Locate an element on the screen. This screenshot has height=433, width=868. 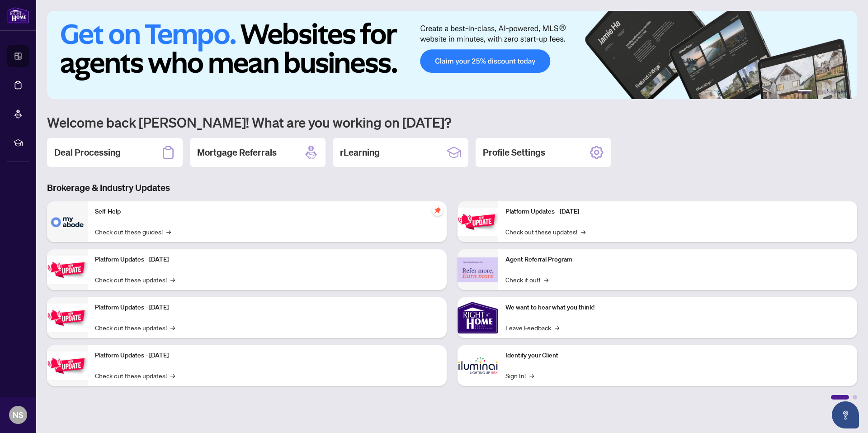
img: Identify your Client is located at coordinates (478, 365).